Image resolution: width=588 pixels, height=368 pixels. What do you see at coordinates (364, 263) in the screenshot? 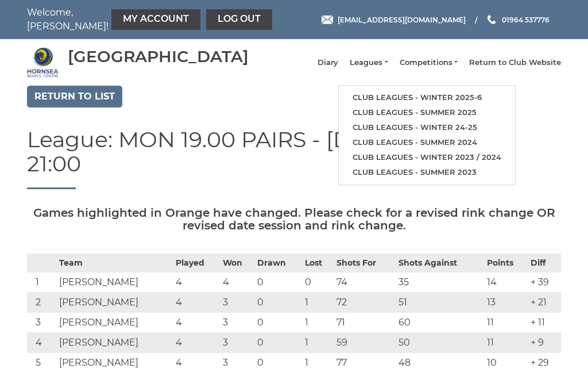
I see `th: Shots For` at bounding box center [364, 263].